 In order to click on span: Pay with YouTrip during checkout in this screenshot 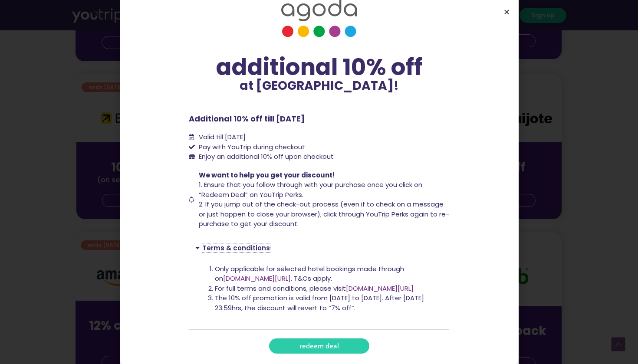, I will do `click(251, 147)`.